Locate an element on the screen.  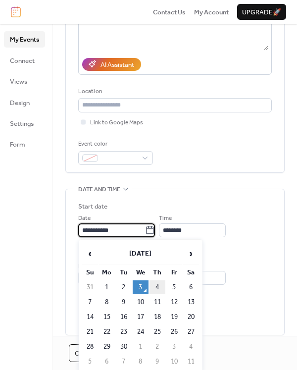
span: My Account is located at coordinates (212, 12).